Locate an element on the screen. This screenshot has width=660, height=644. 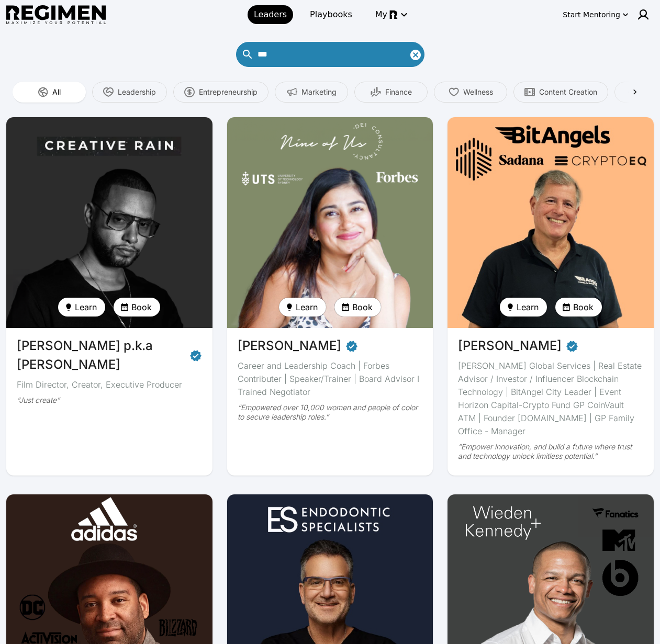
button: Start Mentoring is located at coordinates (595, 14).